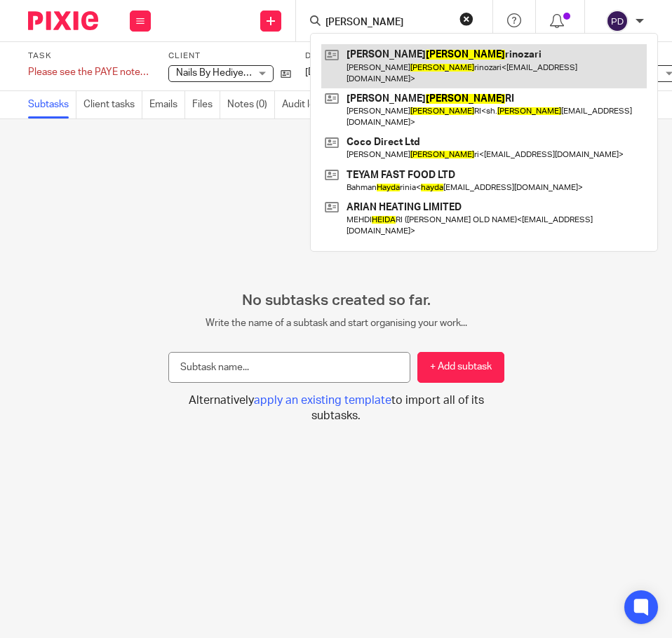 This screenshot has width=672, height=638. What do you see at coordinates (307, 104) in the screenshot?
I see `a: Audit logs` at bounding box center [307, 104].